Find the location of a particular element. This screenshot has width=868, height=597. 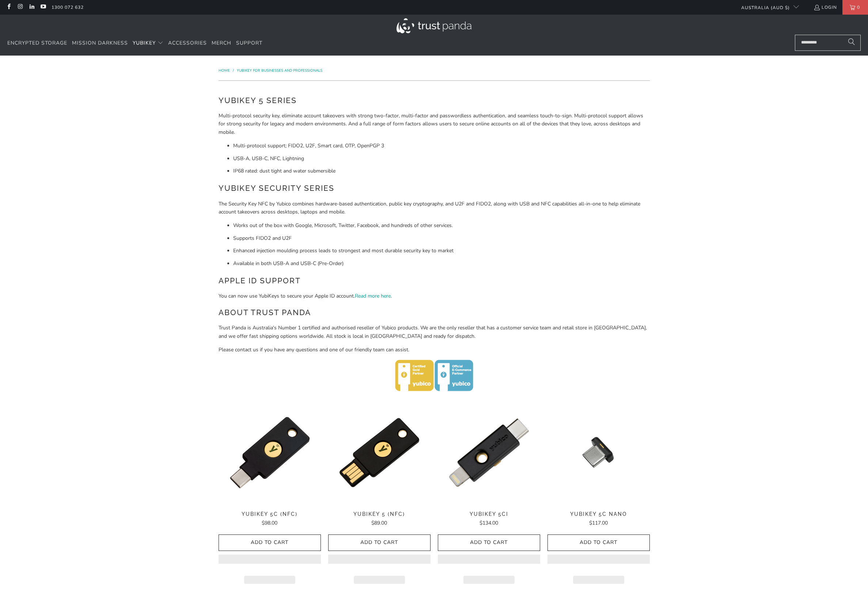

a: Support is located at coordinates (249, 43).